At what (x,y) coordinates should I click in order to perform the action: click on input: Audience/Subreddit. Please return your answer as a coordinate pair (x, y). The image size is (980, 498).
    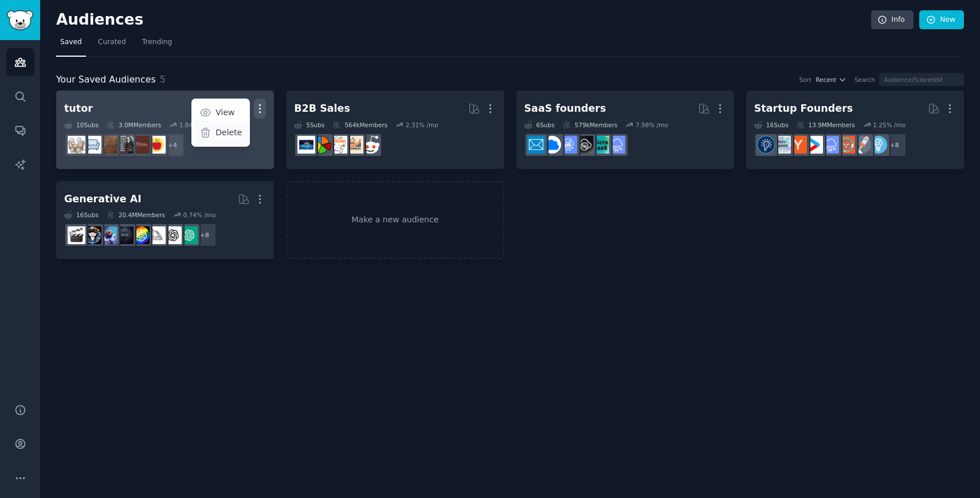
    Looking at the image, I should click on (921, 79).